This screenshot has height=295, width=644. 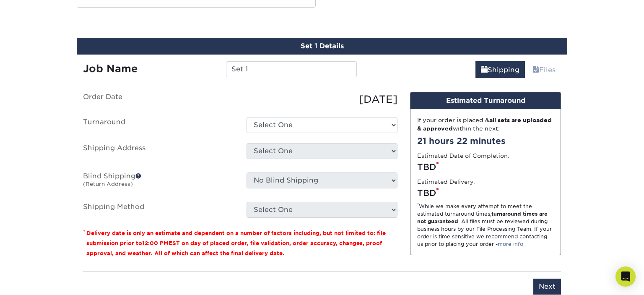 I want to click on label: Blind Shipping, so click(x=158, y=182).